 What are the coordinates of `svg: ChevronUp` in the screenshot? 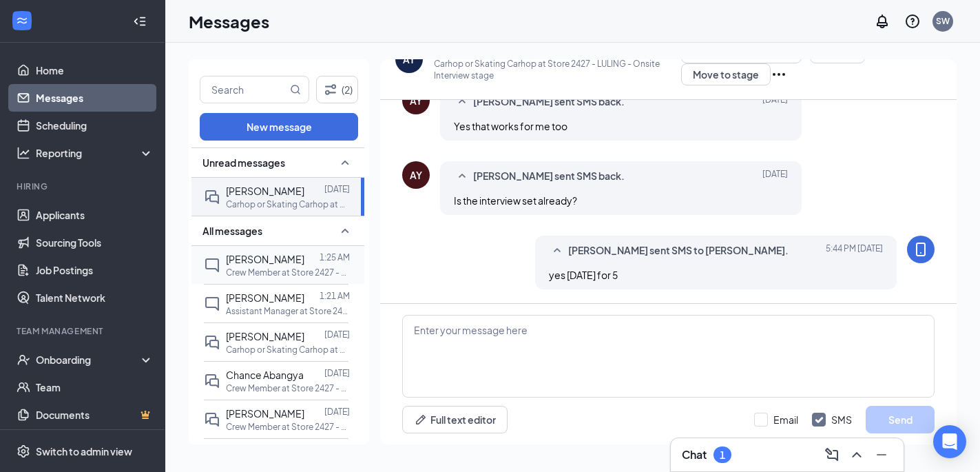 It's located at (856, 454).